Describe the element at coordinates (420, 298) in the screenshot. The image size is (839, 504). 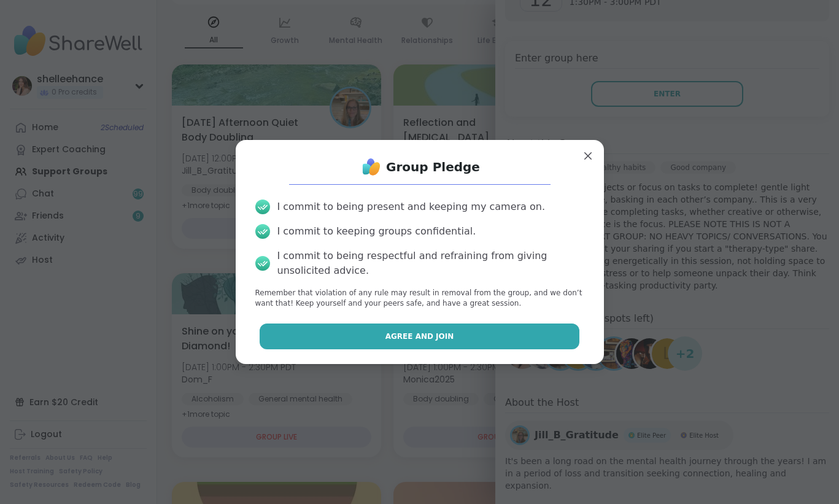
I see `p: Remember that violation of any rule may result in removal from the group, and we don’t want that!...` at that location.